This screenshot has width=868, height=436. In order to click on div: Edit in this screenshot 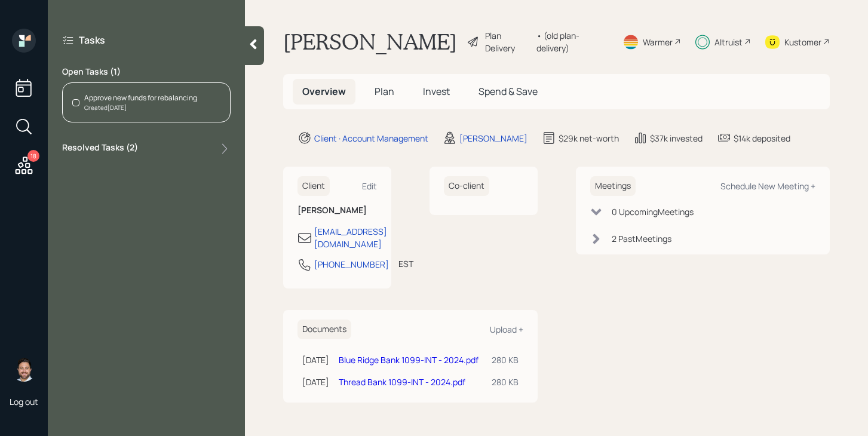, I will do `click(369, 186)`.